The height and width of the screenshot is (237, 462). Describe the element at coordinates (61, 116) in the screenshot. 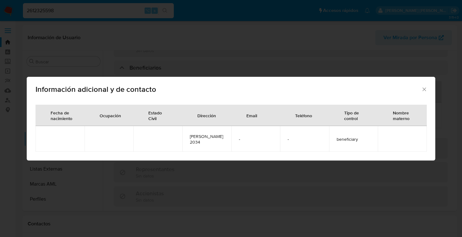

I see `div: Fecha de nacimiento` at that location.